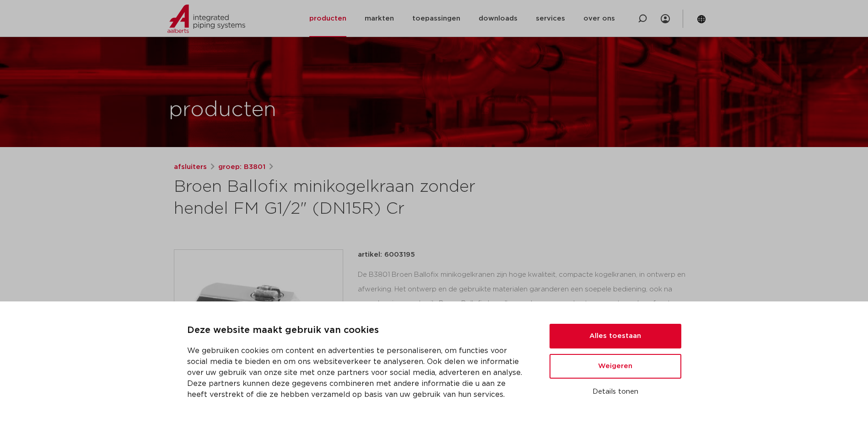 The width and height of the screenshot is (868, 422). I want to click on a: afsluiters, so click(190, 167).